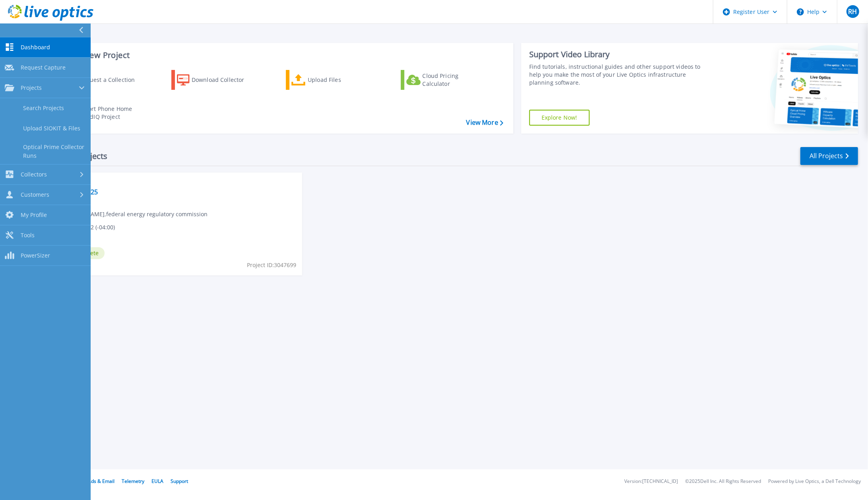  I want to click on div: Import Phone Home CloudIQ Project, so click(109, 113).